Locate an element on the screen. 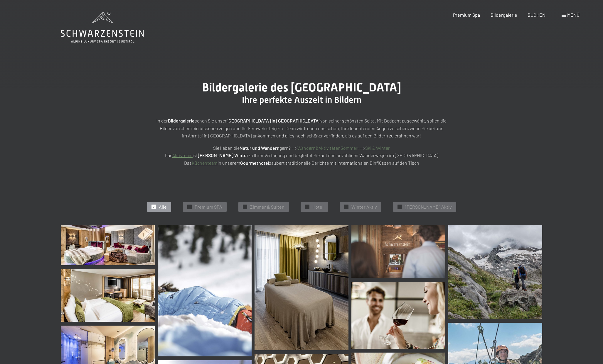  strong: Bildergalerie is located at coordinates (181, 120).